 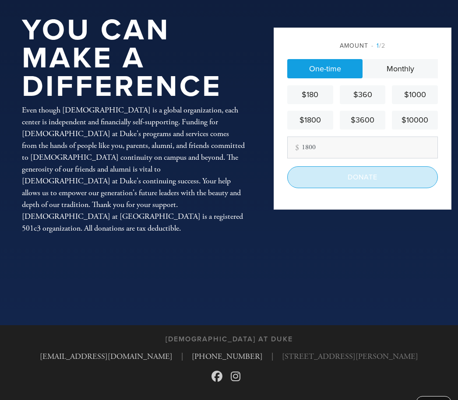 I want to click on a: Monthly, so click(x=400, y=69).